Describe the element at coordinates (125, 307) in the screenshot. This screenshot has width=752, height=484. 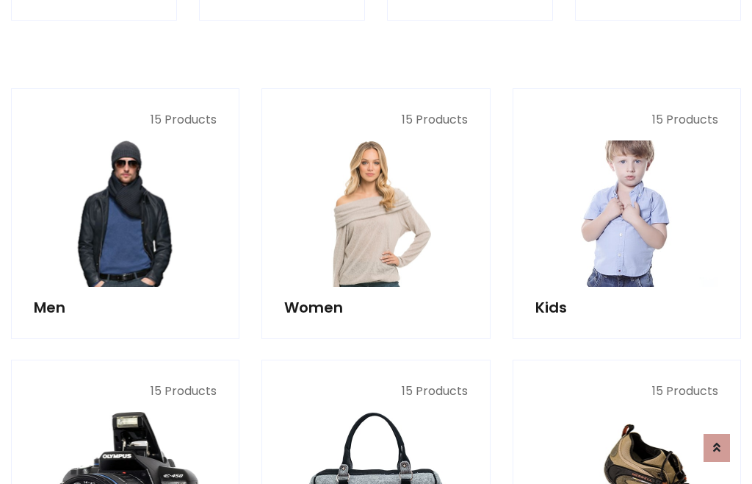
I see `h5: Men` at that location.